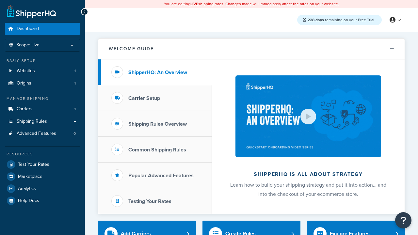  What do you see at coordinates (42, 201) in the screenshot?
I see `li: Help Docs` at bounding box center [42, 201].